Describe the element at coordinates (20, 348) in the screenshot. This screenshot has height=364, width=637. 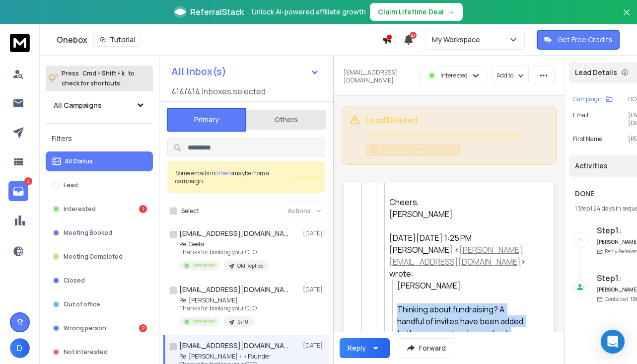
I see `button: D` at that location.